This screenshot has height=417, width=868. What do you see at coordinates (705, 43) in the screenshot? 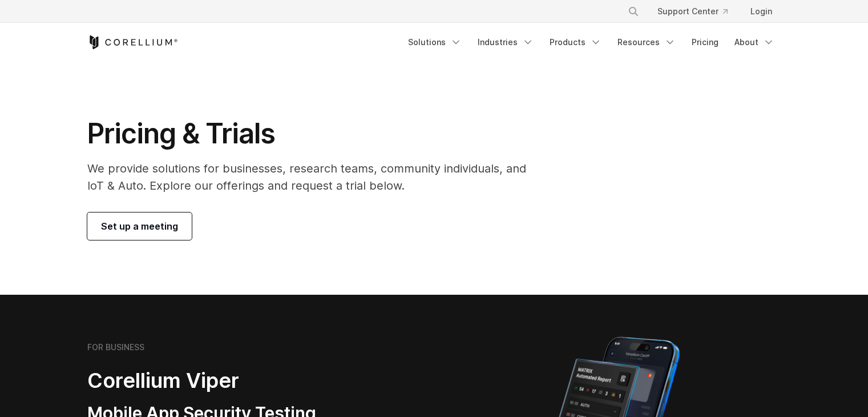
I see `a: Pricing` at bounding box center [705, 43].